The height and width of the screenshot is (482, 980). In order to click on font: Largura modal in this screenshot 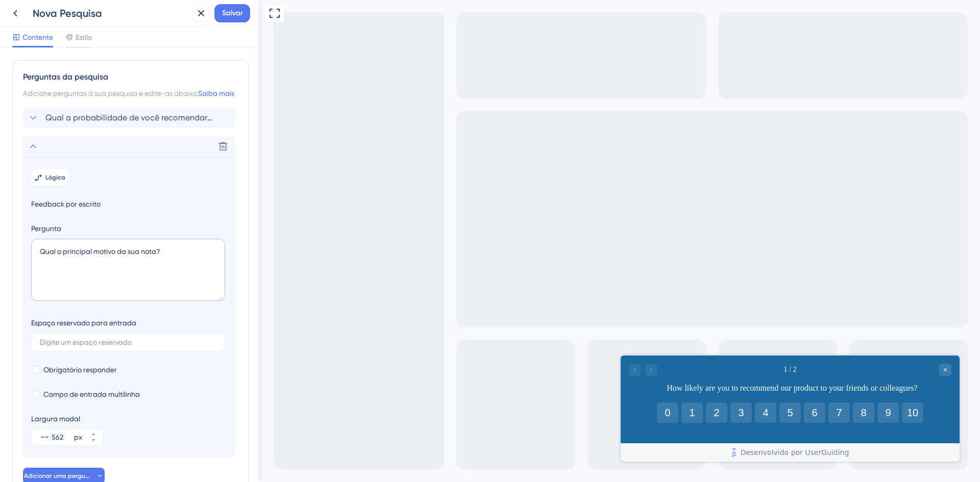, I will do `click(56, 419)`.